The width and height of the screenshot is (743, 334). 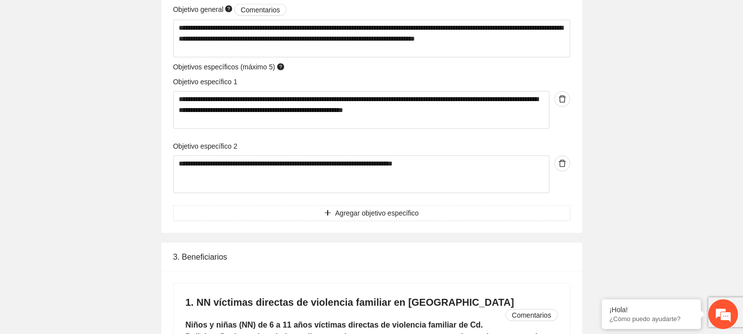 What do you see at coordinates (174, 17) in the screenshot?
I see `div: Minimizar ventana de chat en vivo` at bounding box center [174, 17].